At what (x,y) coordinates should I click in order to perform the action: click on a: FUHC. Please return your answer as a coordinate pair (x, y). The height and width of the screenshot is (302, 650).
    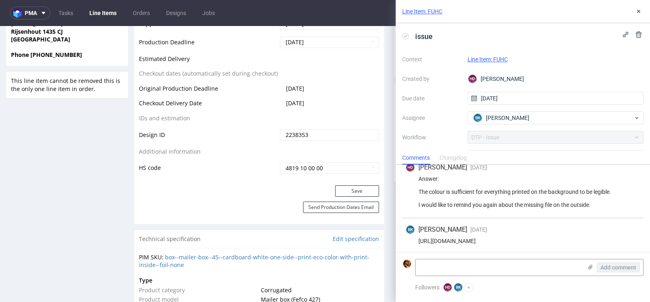
    Looking at the image, I should click on (450, 32).